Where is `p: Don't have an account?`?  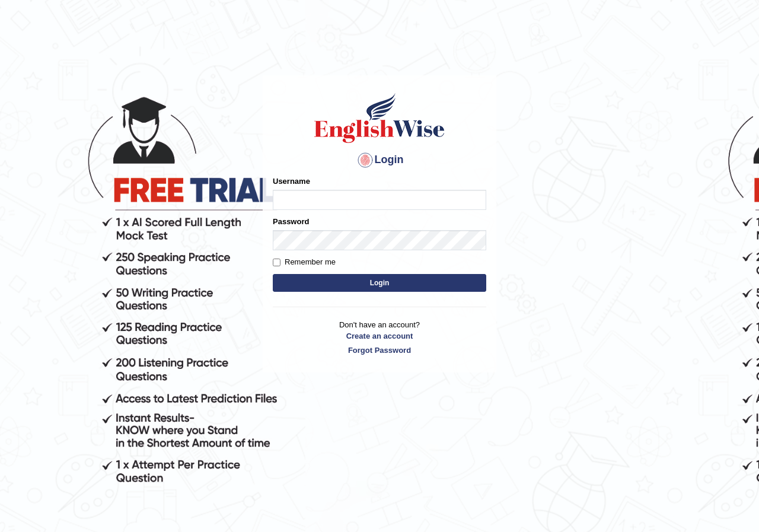 p: Don't have an account? is located at coordinates (380, 337).